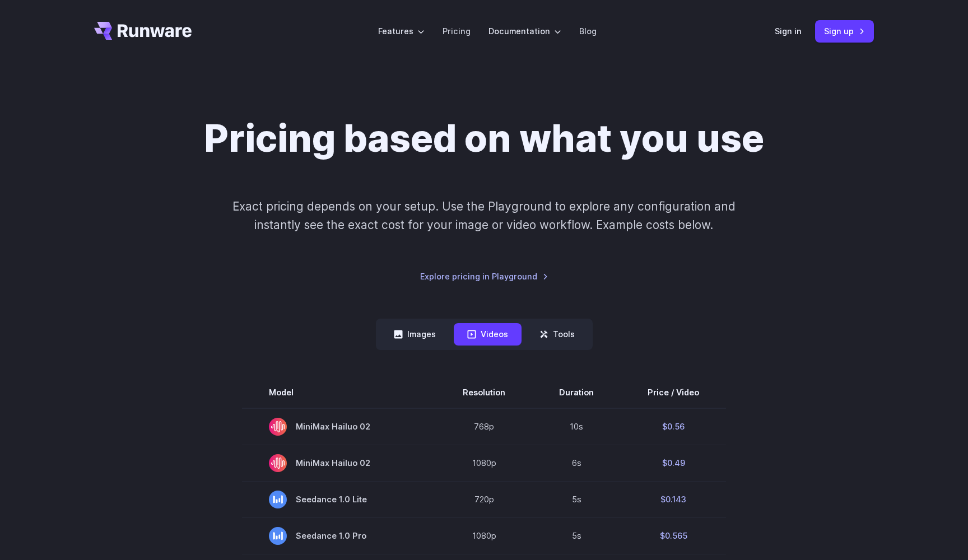  What do you see at coordinates (484, 139) in the screenshot?
I see `h1: Pricing based on what you use` at bounding box center [484, 139].